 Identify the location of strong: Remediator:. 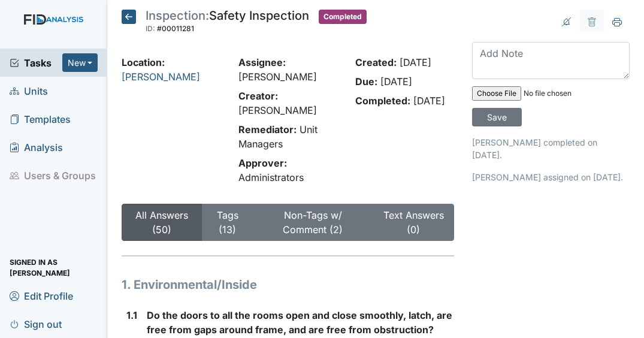
(268, 129).